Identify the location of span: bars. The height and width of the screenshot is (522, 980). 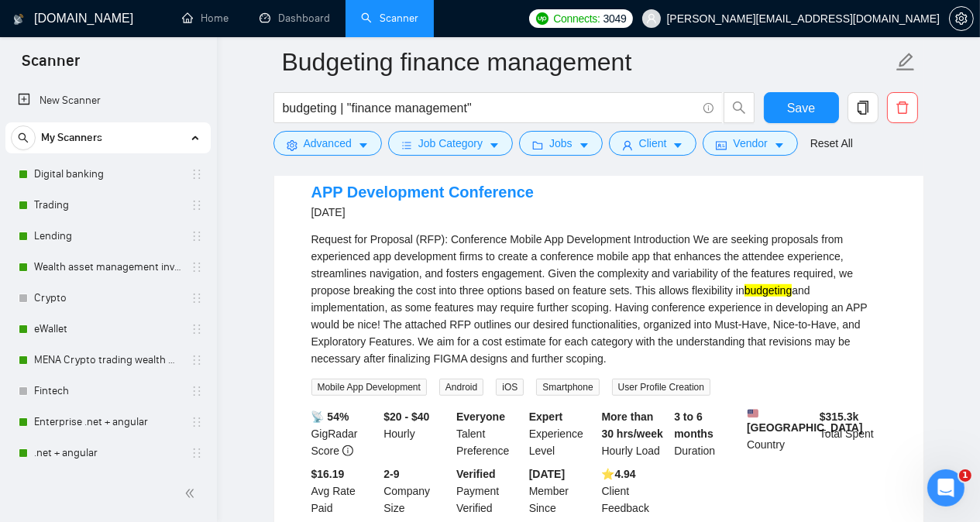
(407, 145).